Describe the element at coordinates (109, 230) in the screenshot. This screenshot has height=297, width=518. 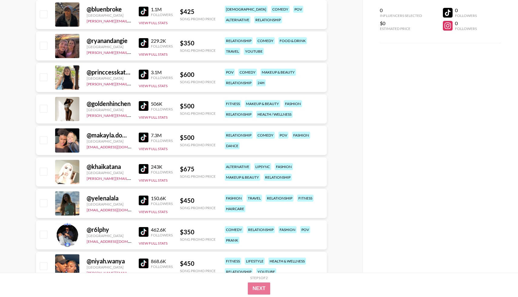
I see `div: @ r6lphy` at that location.